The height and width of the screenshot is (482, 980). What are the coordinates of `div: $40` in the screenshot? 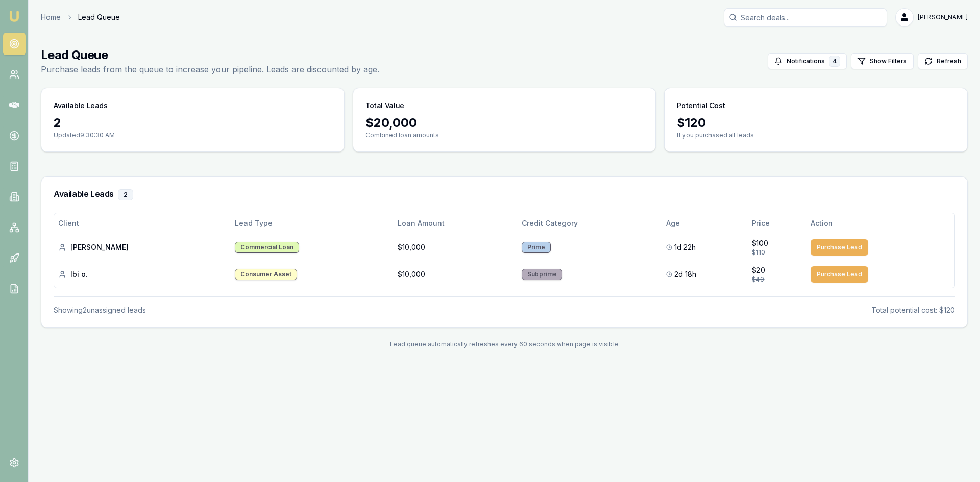 It's located at (777, 280).